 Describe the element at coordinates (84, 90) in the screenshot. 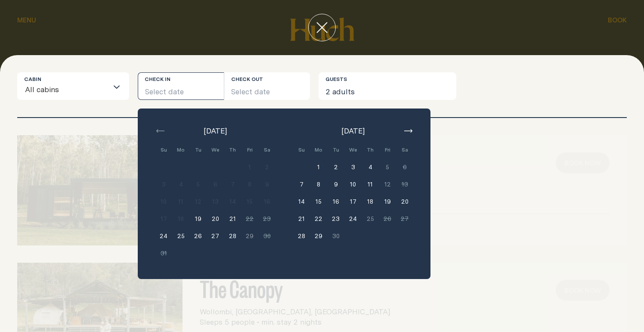

I see `input: Search for option` at that location.